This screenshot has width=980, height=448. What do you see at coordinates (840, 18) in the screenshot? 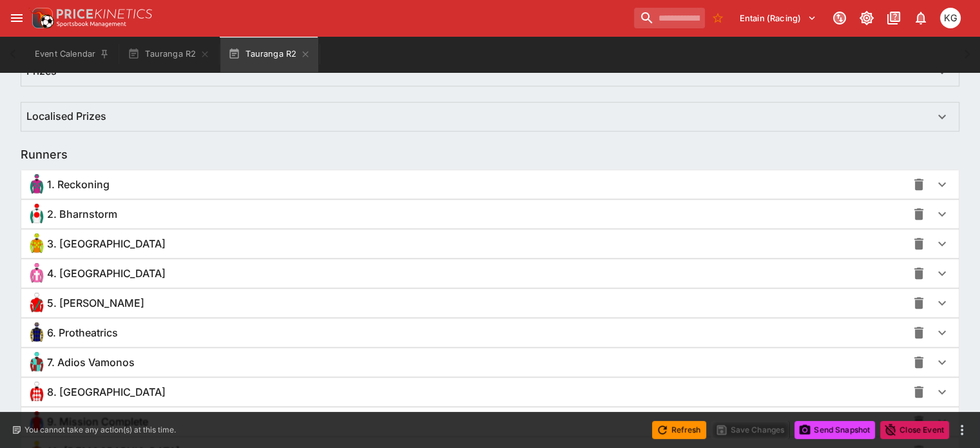
I see `button: Connected to PK` at bounding box center [840, 18].